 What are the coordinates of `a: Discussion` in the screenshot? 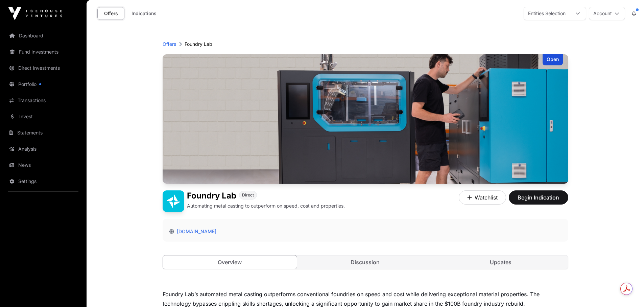 It's located at (365, 263).